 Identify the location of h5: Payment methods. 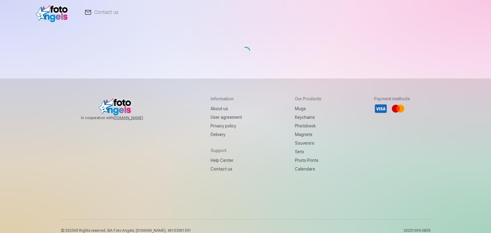
(392, 99).